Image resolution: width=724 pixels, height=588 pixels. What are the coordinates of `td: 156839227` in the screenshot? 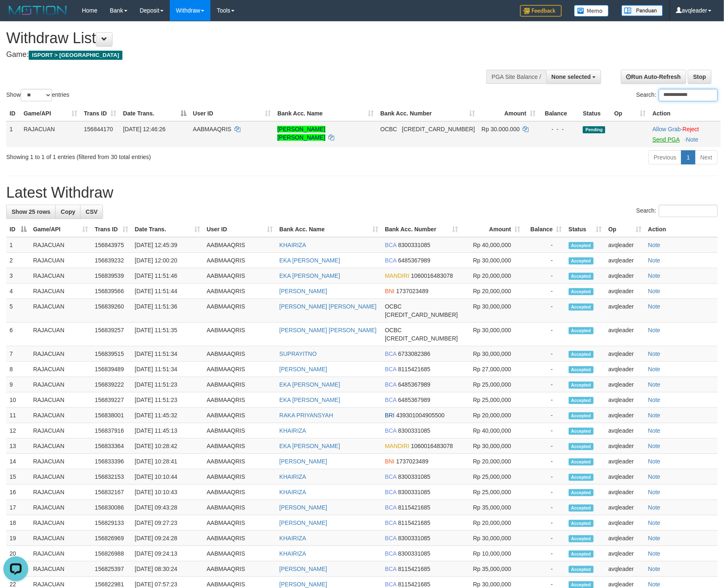 It's located at (112, 400).